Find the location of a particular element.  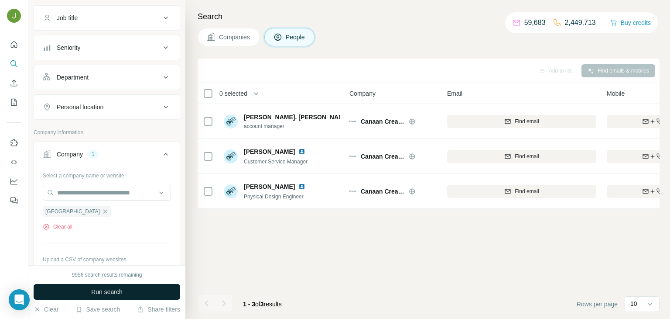

span: Rows per page is located at coordinates (597, 304).